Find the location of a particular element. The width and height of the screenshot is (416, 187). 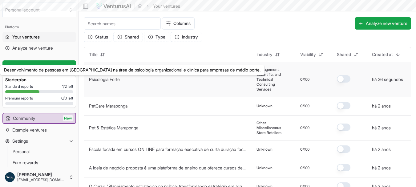

span: Analyze new venture is located at coordinates (33, 48).